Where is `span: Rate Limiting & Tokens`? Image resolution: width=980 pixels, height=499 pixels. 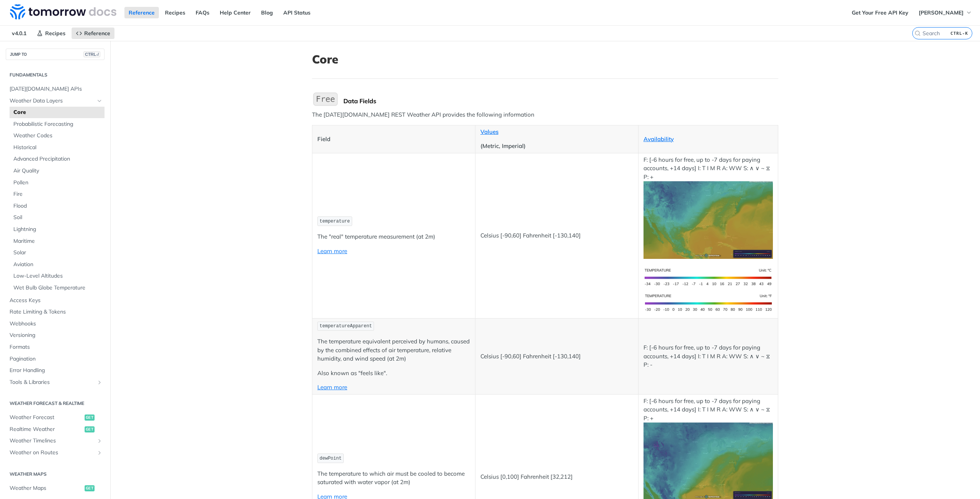 span: Rate Limiting & Tokens is located at coordinates (56, 312).